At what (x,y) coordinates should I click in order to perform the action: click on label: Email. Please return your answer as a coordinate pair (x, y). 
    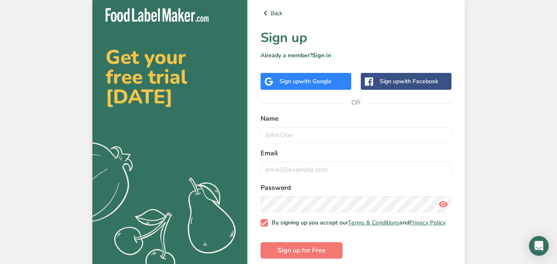
    Looking at the image, I should click on (356, 153).